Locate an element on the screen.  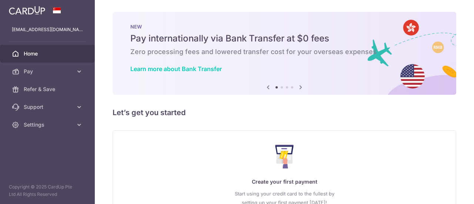
h6: Zero processing fees and lowered transfer cost for your overseas expenses is located at coordinates (284, 52).